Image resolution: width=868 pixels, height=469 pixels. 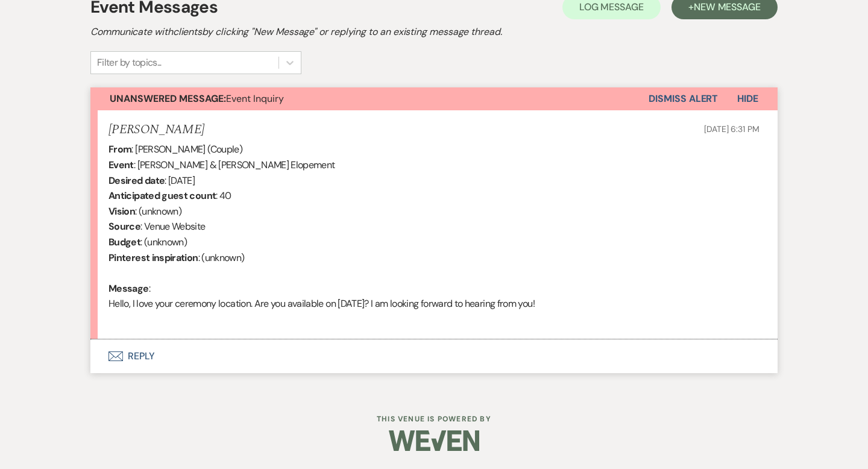 What do you see at coordinates (748, 98) in the screenshot?
I see `span: Hide` at bounding box center [748, 98].